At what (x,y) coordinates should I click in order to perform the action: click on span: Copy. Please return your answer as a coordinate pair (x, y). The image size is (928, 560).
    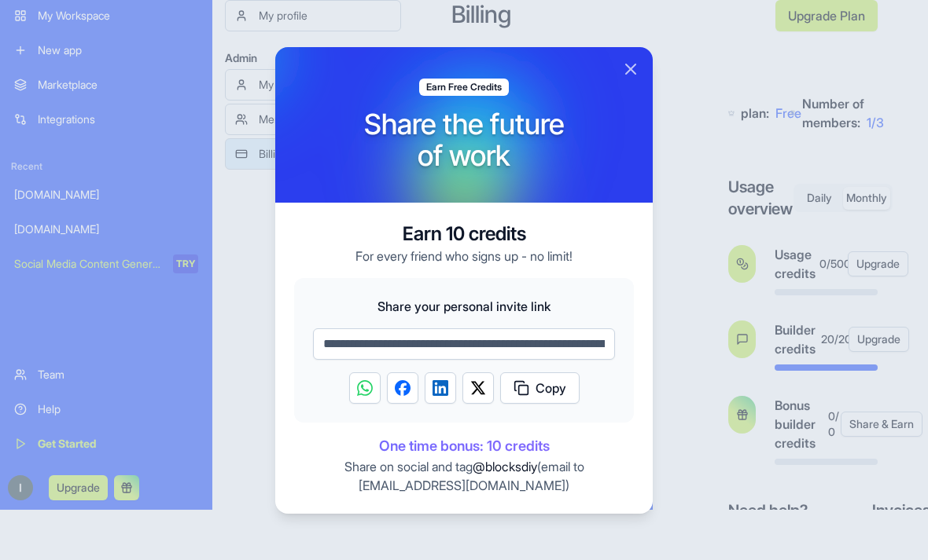
    Looking at the image, I should click on (551, 389).